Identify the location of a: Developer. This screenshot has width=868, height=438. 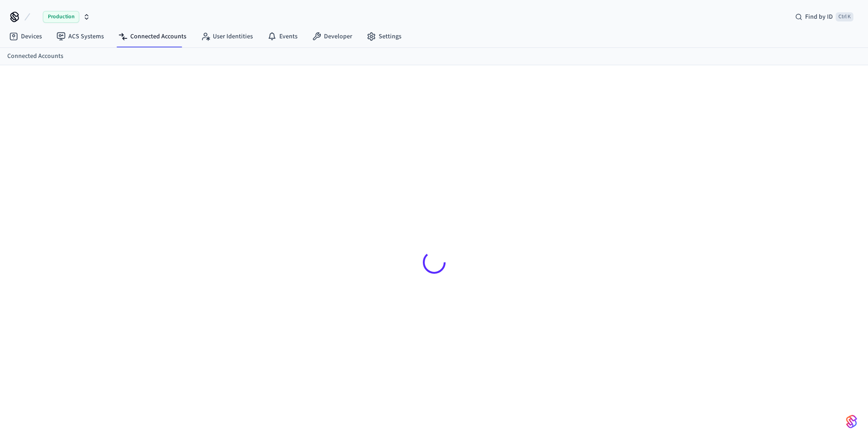
(332, 36).